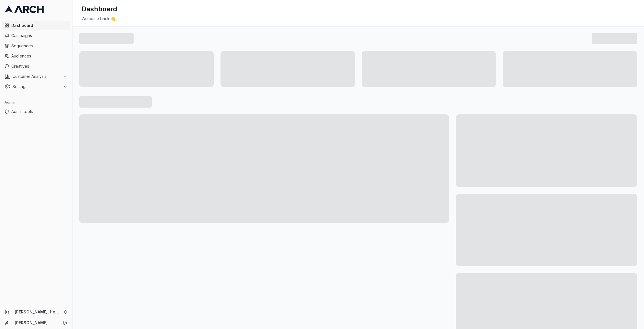 The image size is (644, 329). What do you see at coordinates (65, 323) in the screenshot?
I see `button: Log out` at bounding box center [65, 323].